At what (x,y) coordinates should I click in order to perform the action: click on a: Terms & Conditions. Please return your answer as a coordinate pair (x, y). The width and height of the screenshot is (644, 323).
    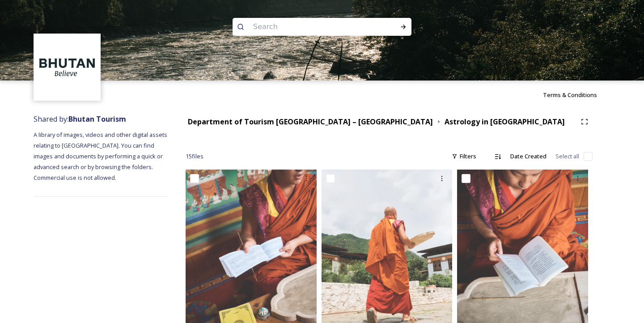
    Looking at the image, I should click on (577, 95).